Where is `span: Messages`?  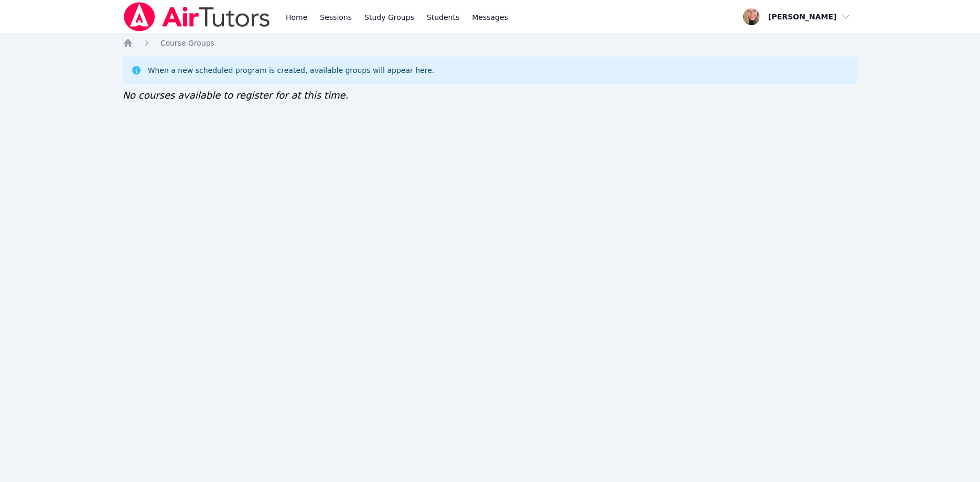
span: Messages is located at coordinates (490, 17).